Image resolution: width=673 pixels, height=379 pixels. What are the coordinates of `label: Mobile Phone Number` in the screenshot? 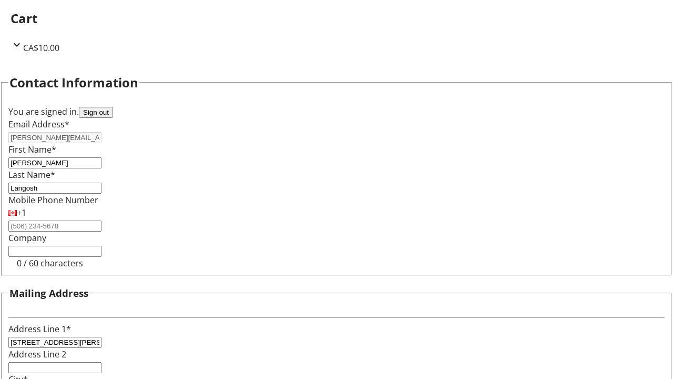 It's located at (53, 200).